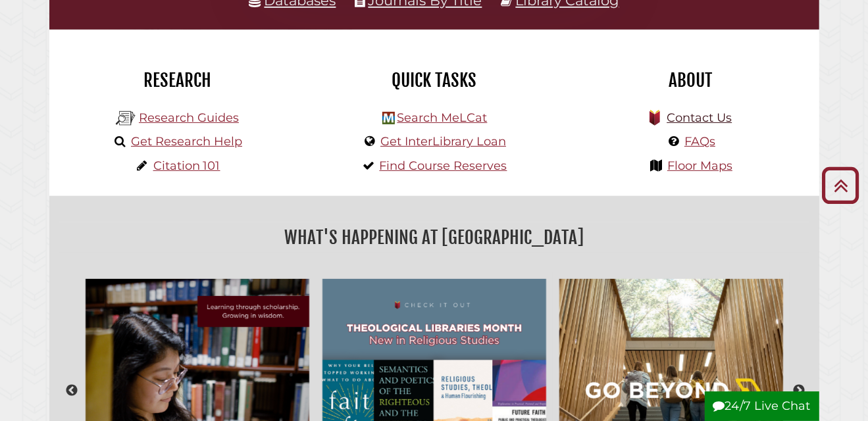 The width and height of the screenshot is (868, 421). What do you see at coordinates (187, 166) in the screenshot?
I see `a: Citation 101` at bounding box center [187, 166].